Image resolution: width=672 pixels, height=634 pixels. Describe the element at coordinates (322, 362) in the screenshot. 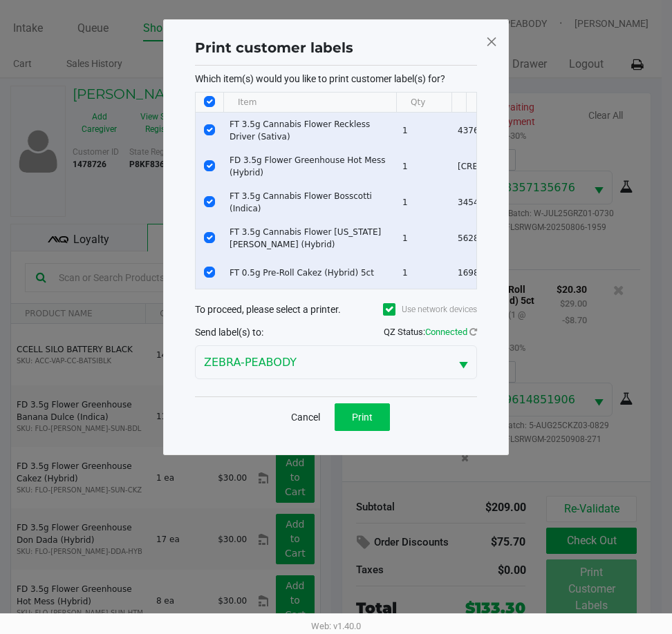

I see `span: ZEBRA-PEABODY` at that location.